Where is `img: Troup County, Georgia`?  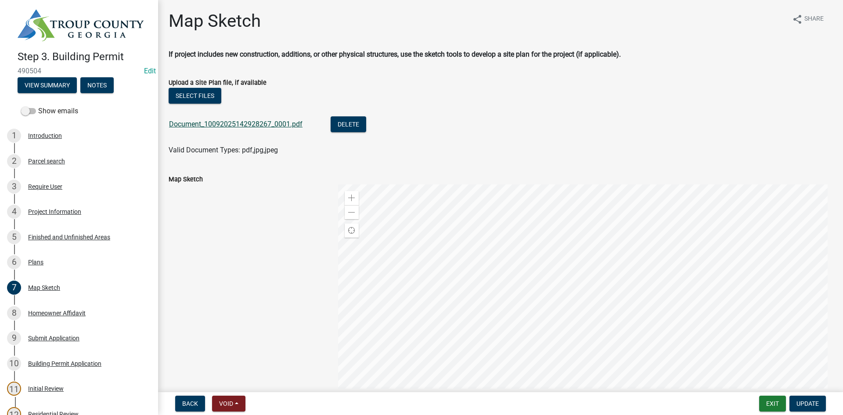 img: Troup County, Georgia is located at coordinates (81, 25).